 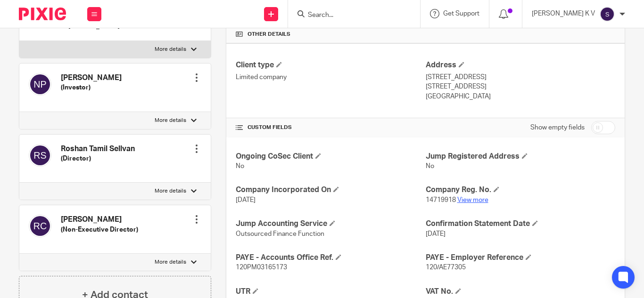 I want to click on h4: CUSTOM FIELDS, so click(x=330, y=128).